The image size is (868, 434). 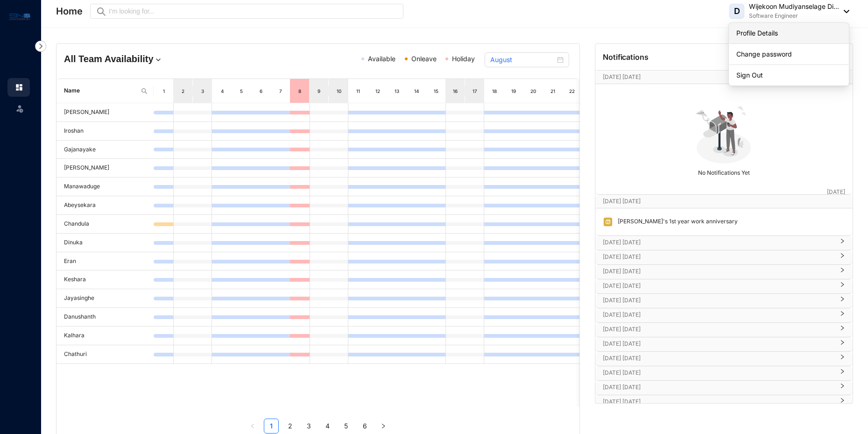 What do you see at coordinates (346, 426) in the screenshot?
I see `li: 5` at bounding box center [346, 426].